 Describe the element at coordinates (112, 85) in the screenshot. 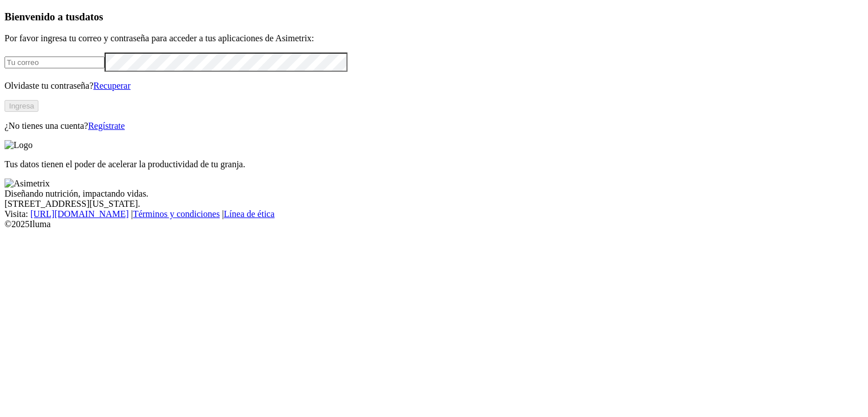

I see `a: Recuperar` at that location.